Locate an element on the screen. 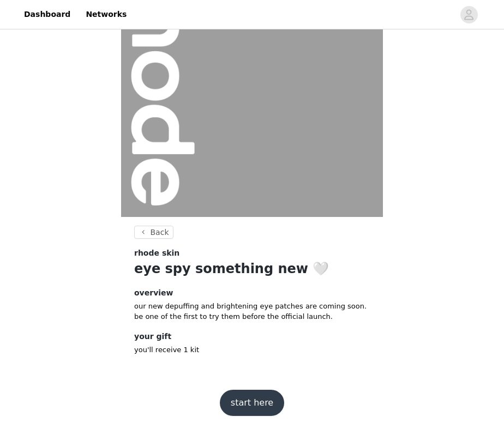  h4: your gift is located at coordinates (252, 337).